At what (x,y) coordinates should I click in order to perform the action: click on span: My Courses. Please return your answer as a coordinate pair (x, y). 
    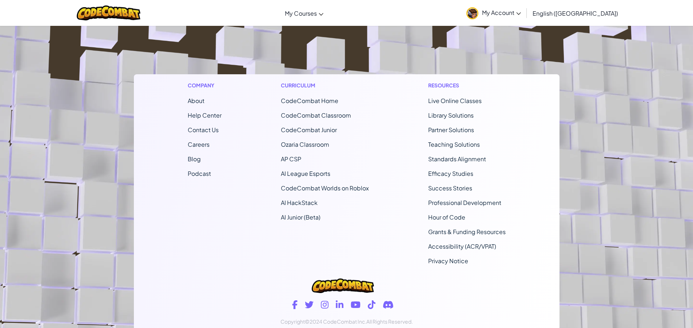
    Looking at the image, I should click on (301, 13).